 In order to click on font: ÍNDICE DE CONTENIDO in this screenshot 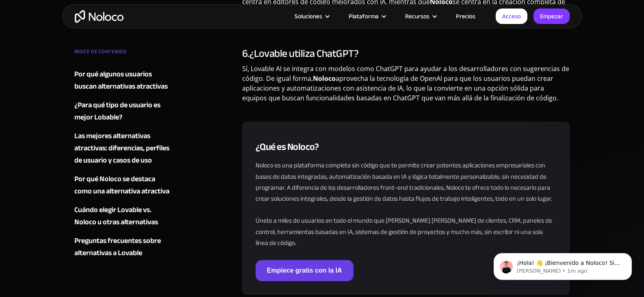, I will do `click(100, 52)`.